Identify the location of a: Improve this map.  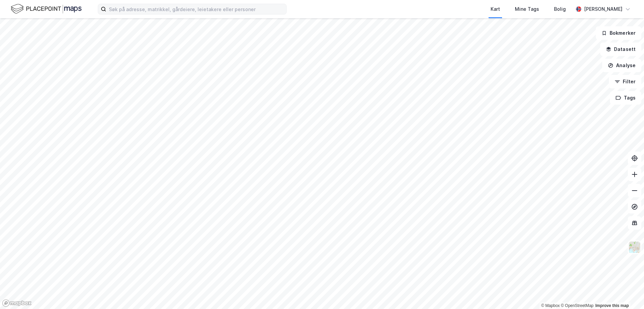
(612, 306).